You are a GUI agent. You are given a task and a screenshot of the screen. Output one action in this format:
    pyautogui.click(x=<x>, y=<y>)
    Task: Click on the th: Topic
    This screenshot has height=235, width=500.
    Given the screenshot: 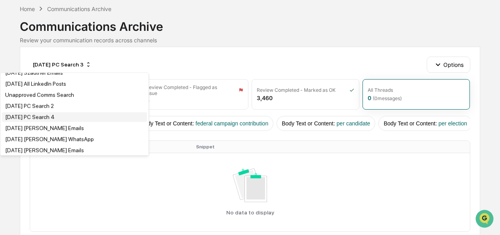 What is the action you would take?
    pyautogui.click(x=153, y=147)
    